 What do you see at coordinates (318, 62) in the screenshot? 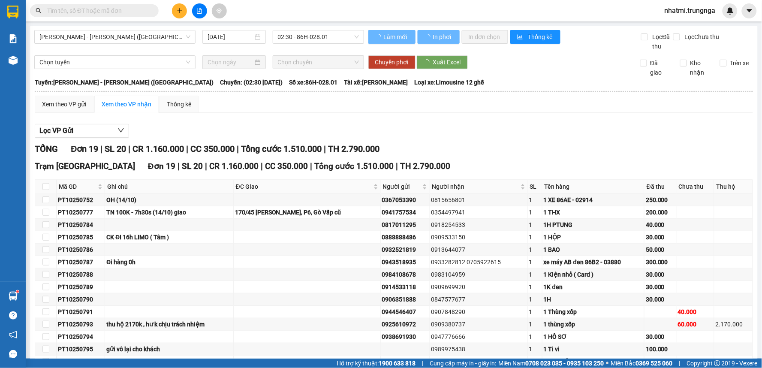
I see `span: Chọn chuyến` at bounding box center [318, 62].